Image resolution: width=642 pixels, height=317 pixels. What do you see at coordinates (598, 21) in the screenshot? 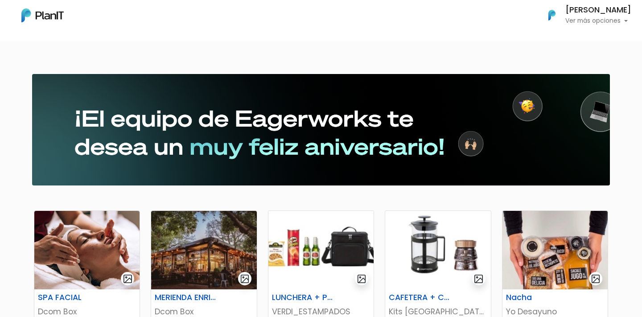
I see `p: Ver más opciones` at bounding box center [598, 21].